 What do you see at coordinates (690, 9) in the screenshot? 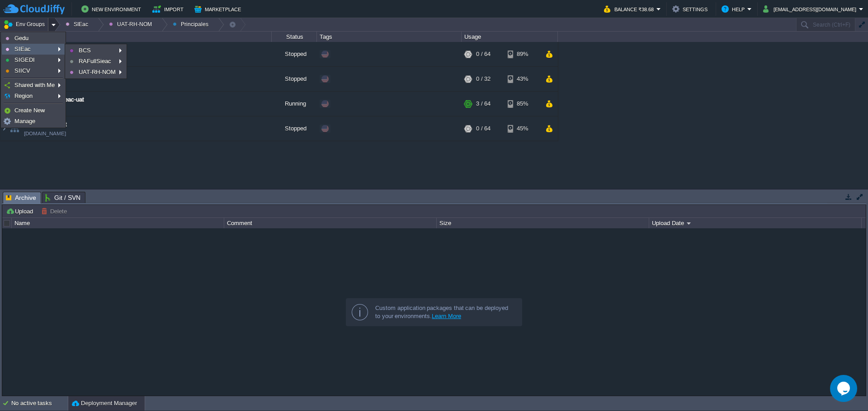
I see `button: Settings` at bounding box center [690, 9].